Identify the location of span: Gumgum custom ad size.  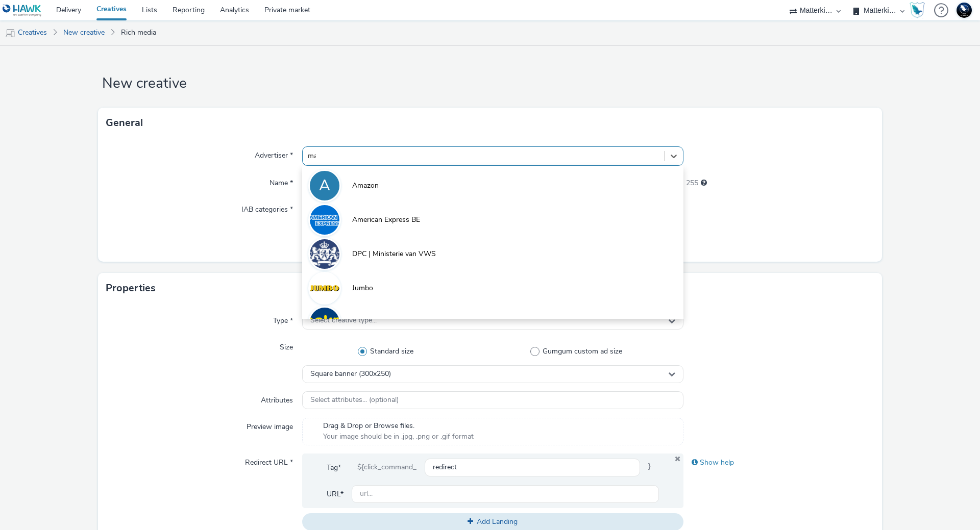
(582, 351).